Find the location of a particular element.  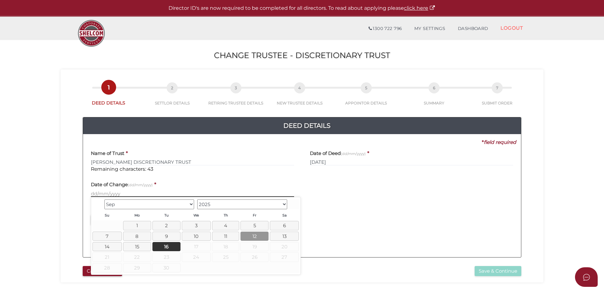

span: 23 is located at coordinates (166, 257).